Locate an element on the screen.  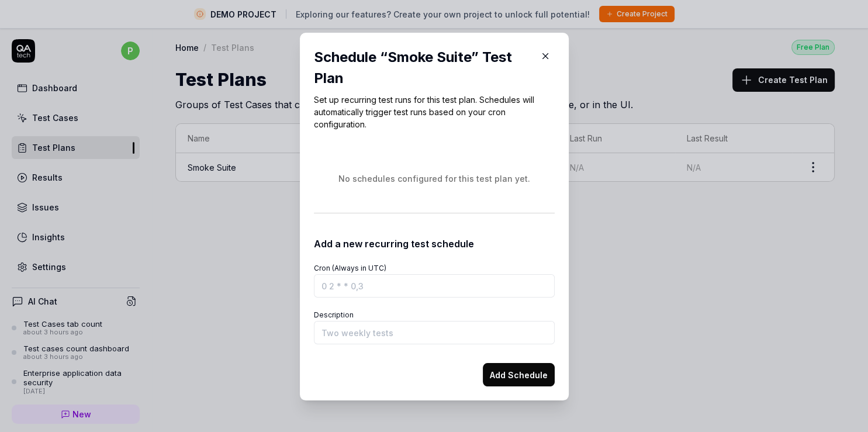
button: Close Modal is located at coordinates (545, 56).